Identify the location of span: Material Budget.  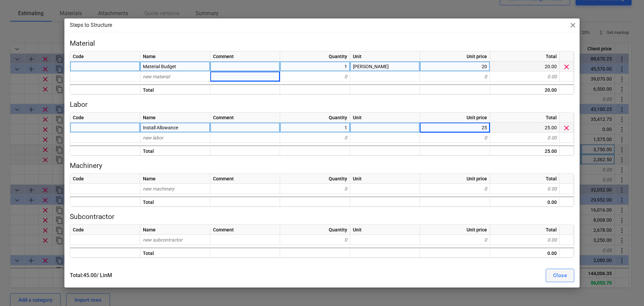
(159, 66).